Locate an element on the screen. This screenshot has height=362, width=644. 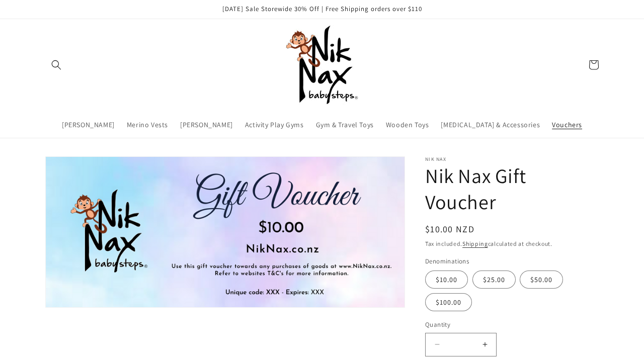
p: Nik Nax is located at coordinates (512, 159).